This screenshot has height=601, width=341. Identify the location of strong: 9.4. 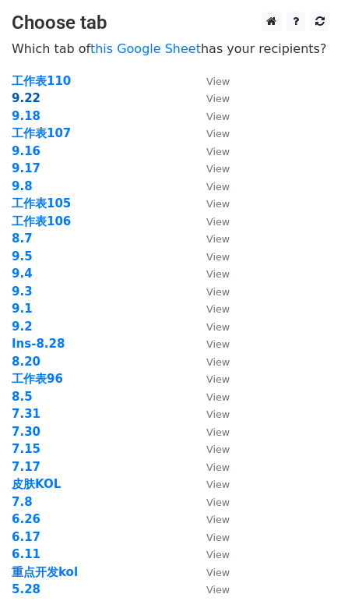
(22, 273).